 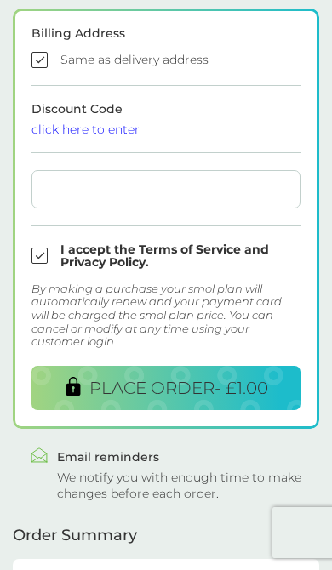 I want to click on button: PLACE ORDER- £1.00, so click(x=166, y=388).